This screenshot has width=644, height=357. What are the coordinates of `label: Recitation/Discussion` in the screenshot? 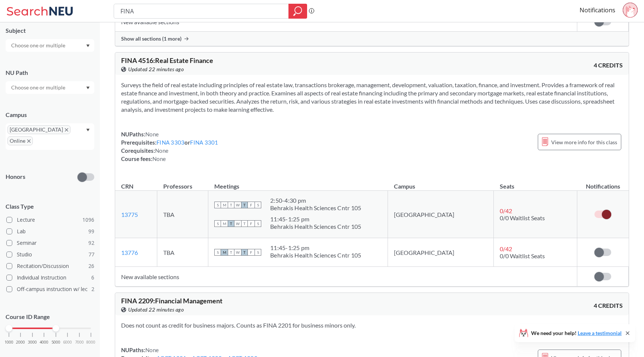 It's located at (50, 266).